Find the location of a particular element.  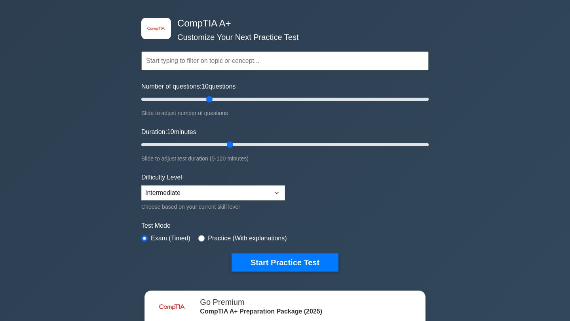

label: Test Mode is located at coordinates (285, 226).